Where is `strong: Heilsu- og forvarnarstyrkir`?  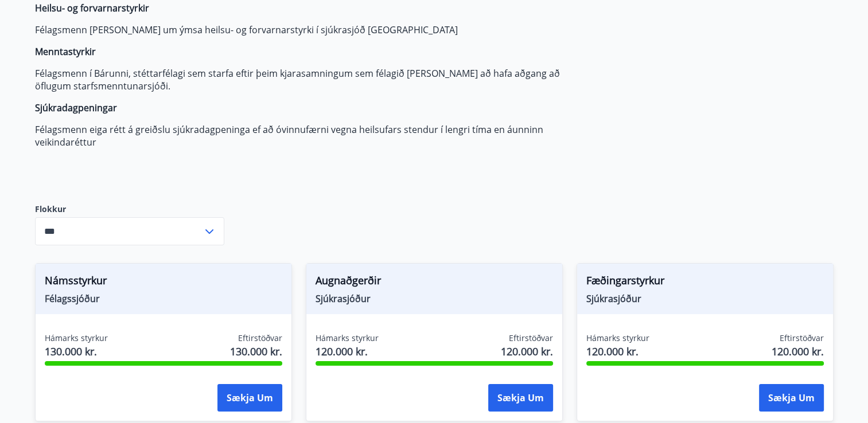 strong: Heilsu- og forvarnarstyrkir is located at coordinates (92, 8).